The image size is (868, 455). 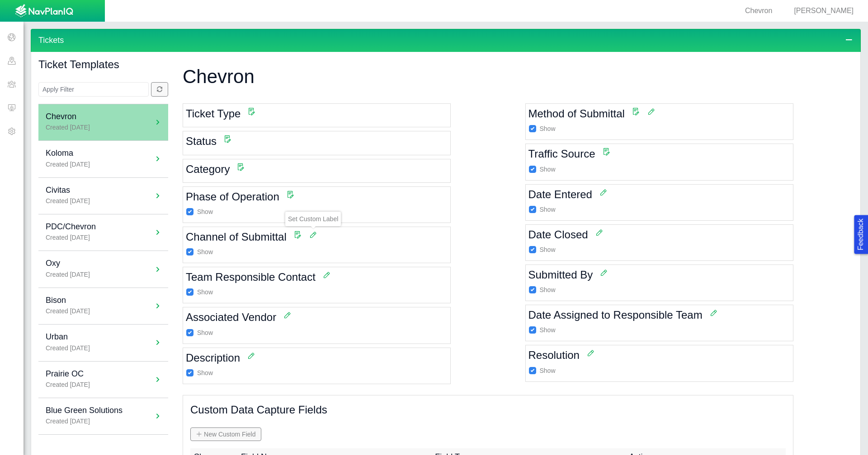 I want to click on h3: Phase of Operation, so click(x=233, y=196).